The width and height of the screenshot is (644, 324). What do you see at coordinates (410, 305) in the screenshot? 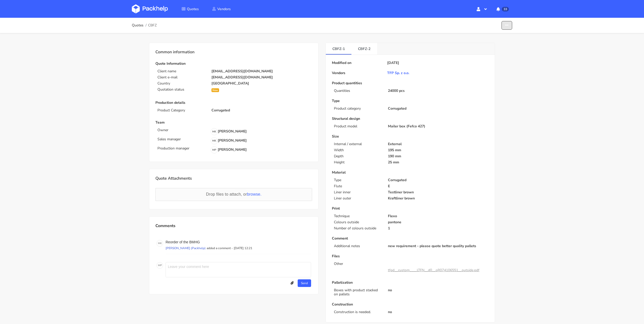
I see `p: Construction` at bounding box center [410, 305].